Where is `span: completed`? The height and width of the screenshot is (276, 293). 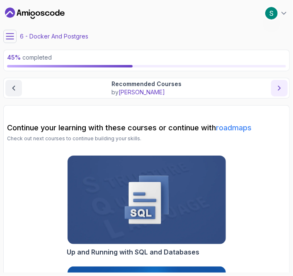 span: completed is located at coordinates (29, 57).